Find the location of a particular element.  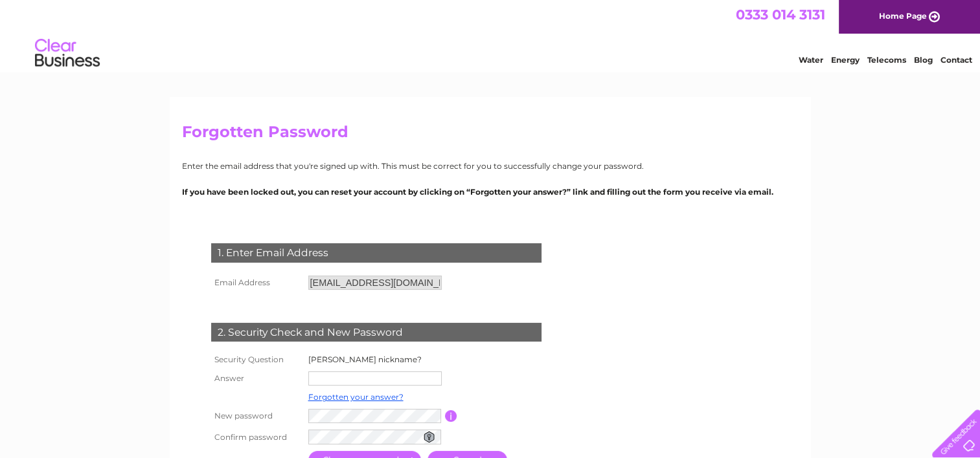

div: 2. Security Check and New Password is located at coordinates (377, 333).